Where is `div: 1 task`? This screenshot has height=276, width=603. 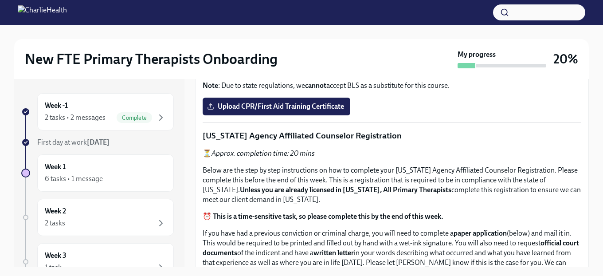
div: 1 task is located at coordinates (53, 267).